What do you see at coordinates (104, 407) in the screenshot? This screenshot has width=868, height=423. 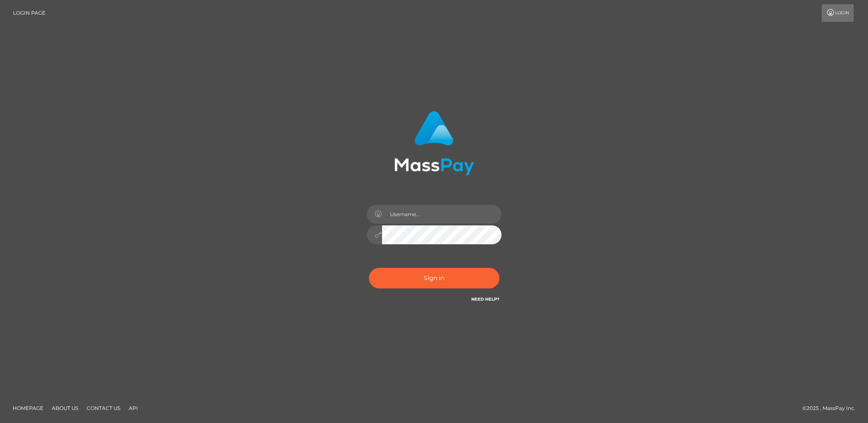 I see `a: Contact Us` at bounding box center [104, 407].